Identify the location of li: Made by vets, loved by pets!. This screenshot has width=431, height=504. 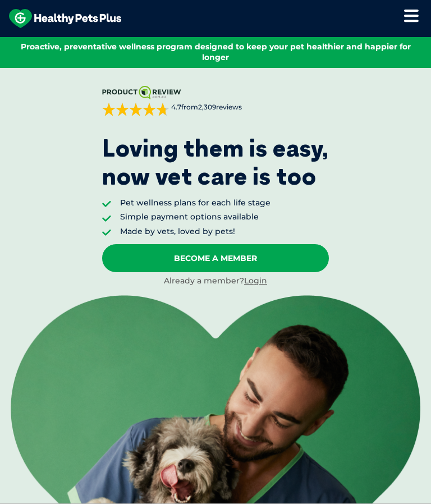
(196, 232).